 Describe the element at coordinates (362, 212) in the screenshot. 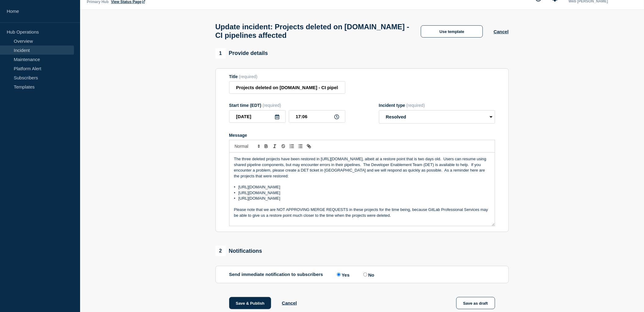

I see `p: Please note that we are NOT APPROVING MERGE REQUESTS in these projects for the time being, becaus...` at that location.